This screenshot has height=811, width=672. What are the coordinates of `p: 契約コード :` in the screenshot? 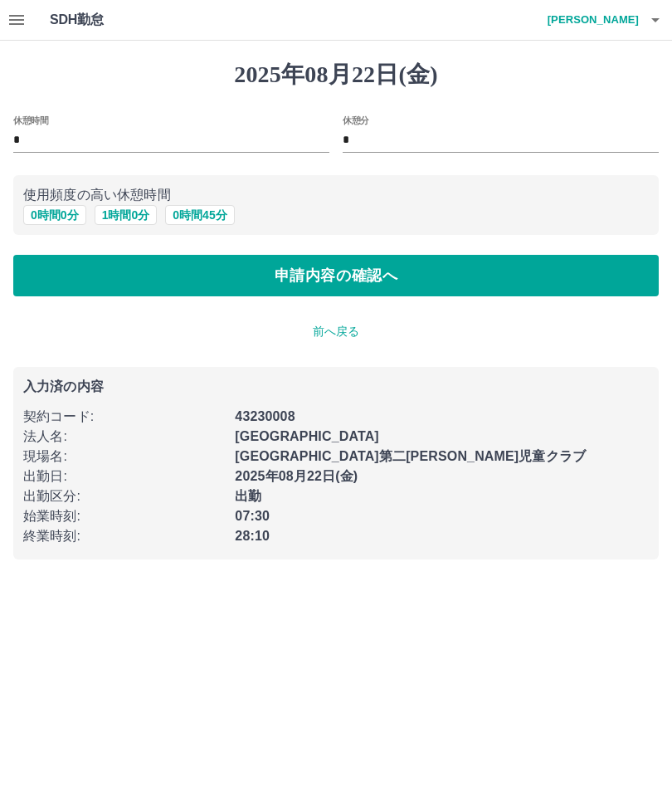 It's located at (123, 417).